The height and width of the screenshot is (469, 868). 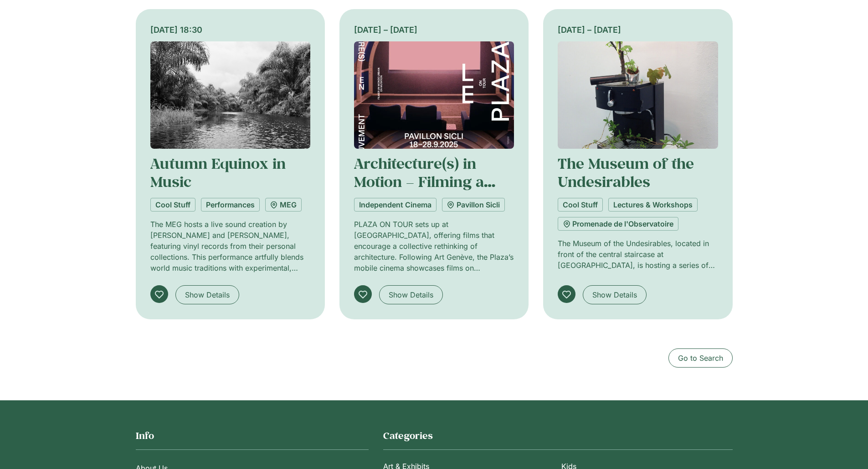 What do you see at coordinates (473, 205) in the screenshot?
I see `a: Pavillon Sicli` at bounding box center [473, 205].